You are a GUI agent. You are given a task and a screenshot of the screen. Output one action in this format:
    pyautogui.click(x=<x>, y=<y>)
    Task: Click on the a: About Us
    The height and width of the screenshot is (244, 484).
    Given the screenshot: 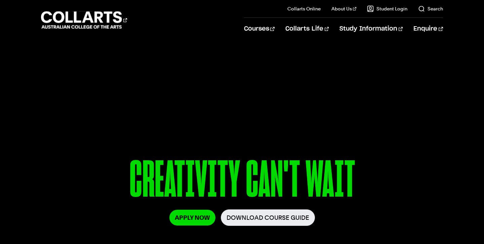 What is the action you would take?
    pyautogui.click(x=344, y=9)
    